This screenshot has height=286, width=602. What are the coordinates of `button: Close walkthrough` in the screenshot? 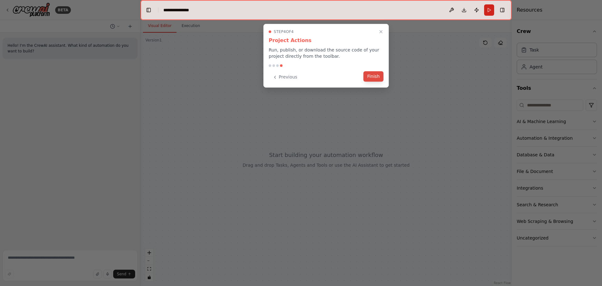 It's located at (381, 32).